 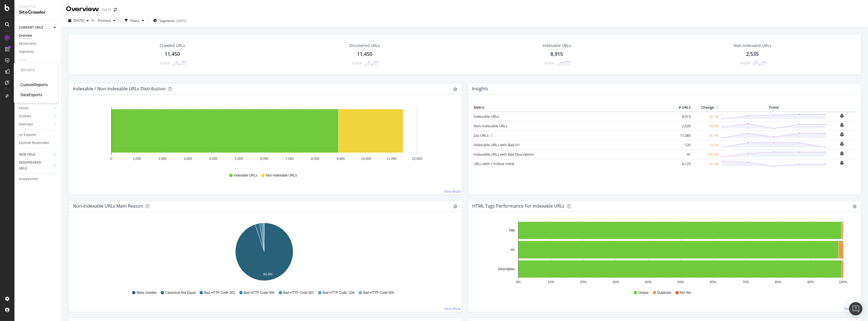 I want to click on text: 6,000, so click(x=264, y=158).